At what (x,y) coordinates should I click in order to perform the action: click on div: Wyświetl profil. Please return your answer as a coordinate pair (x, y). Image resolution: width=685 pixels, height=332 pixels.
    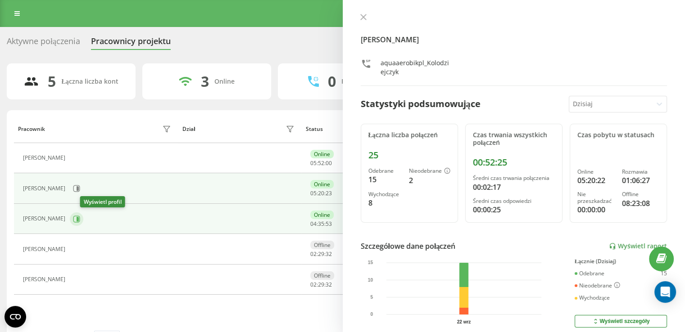
    Looking at the image, I should click on (103, 202).